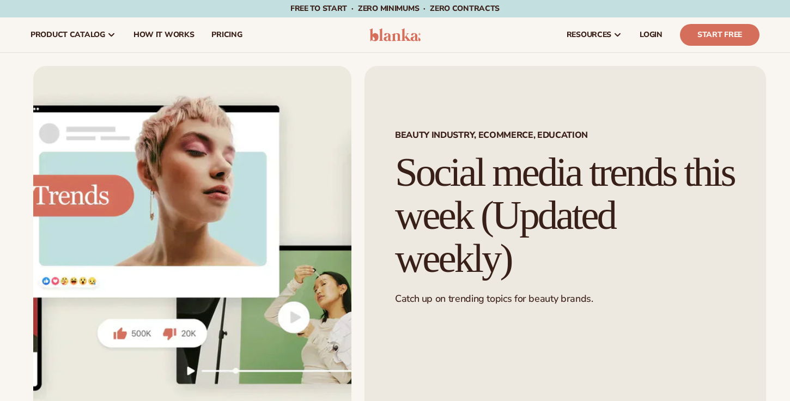  Describe the element at coordinates (494, 299) in the screenshot. I see `span: Catch up on trending topics for beauty brands.` at that location.